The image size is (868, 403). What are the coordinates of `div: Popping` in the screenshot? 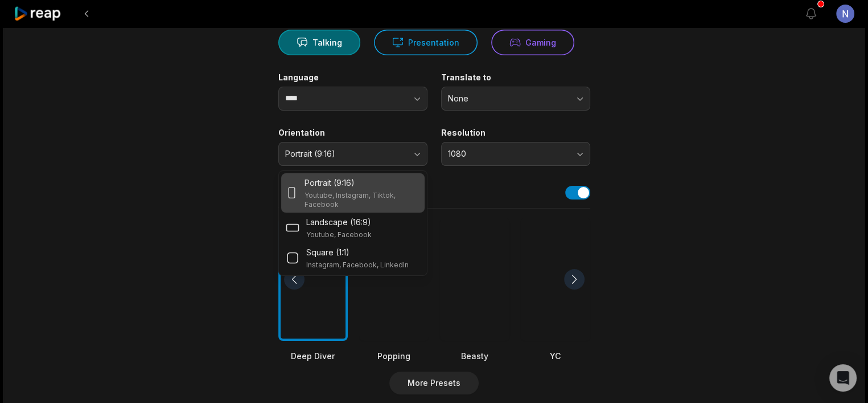 It's located at (394, 355).